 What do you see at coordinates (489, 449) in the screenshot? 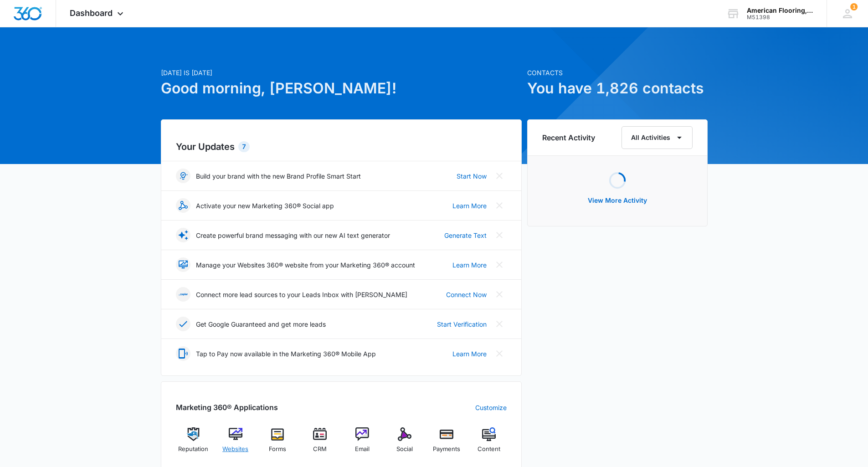
I see `span: Content` at bounding box center [489, 449].